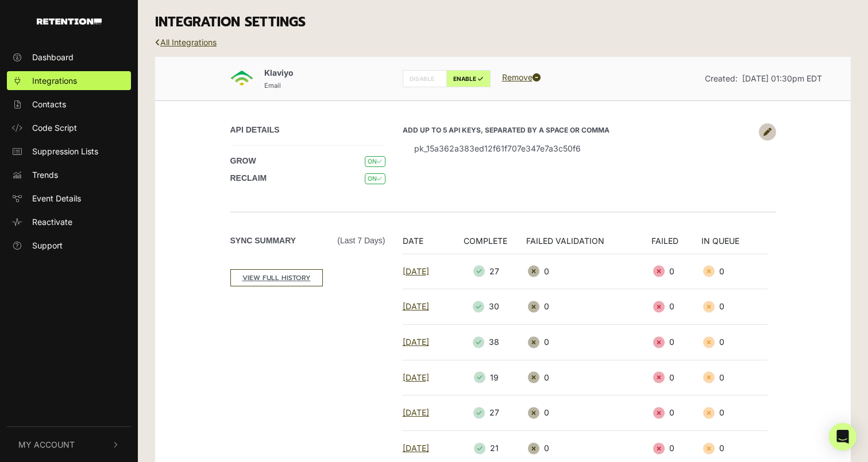  What do you see at coordinates (427, 244) in the screenshot?
I see `th: DATE` at bounding box center [427, 244].